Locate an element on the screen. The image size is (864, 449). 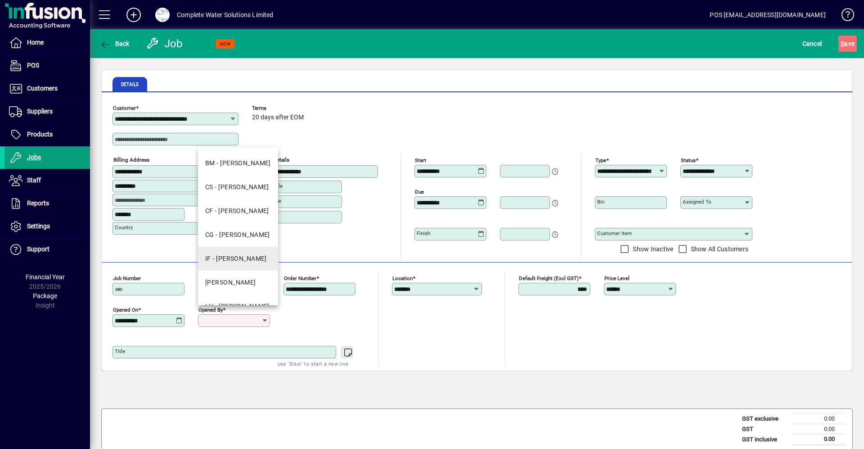
mat-label: Opened by is located at coordinates (211, 310).